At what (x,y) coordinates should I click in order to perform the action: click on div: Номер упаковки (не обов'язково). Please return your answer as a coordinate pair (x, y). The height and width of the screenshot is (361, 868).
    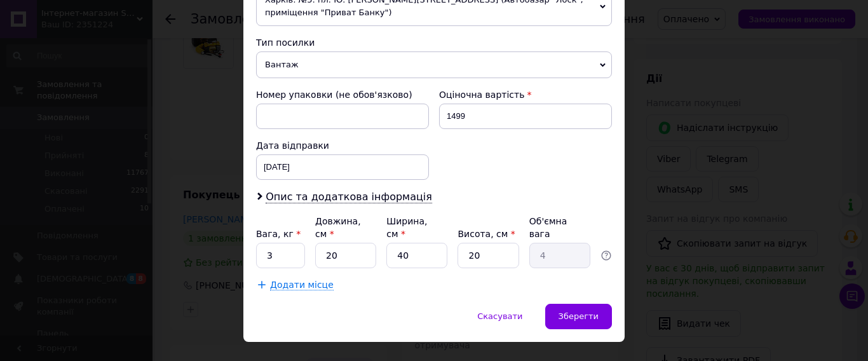
    Looking at the image, I should click on (342, 95).